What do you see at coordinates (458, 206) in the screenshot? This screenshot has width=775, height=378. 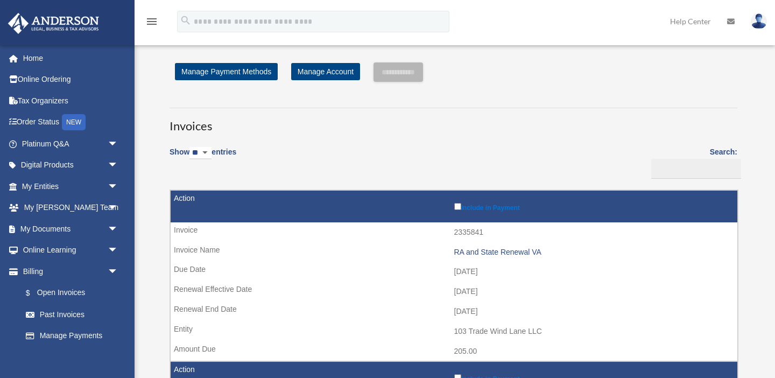 I see `input: Include in Payment` at bounding box center [458, 206].